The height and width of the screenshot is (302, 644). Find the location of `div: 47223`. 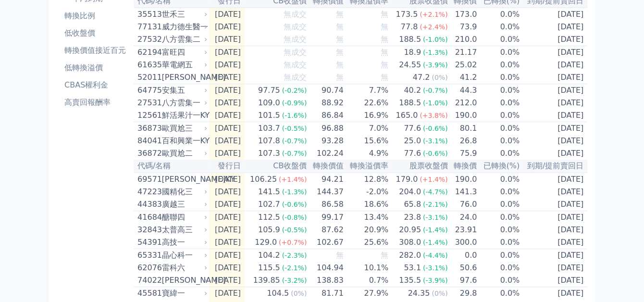

div: 47223 is located at coordinates (148, 192).